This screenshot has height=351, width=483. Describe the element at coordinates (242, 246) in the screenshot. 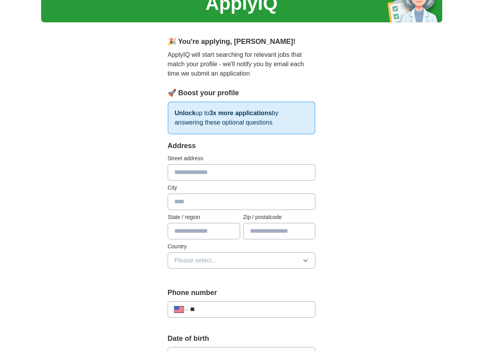

I see `label: Country` at that location.